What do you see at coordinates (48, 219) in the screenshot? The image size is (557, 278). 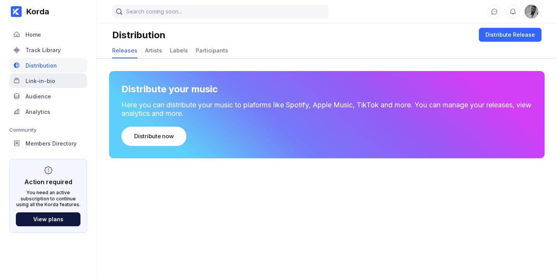 I see `div: View plans` at bounding box center [48, 219].